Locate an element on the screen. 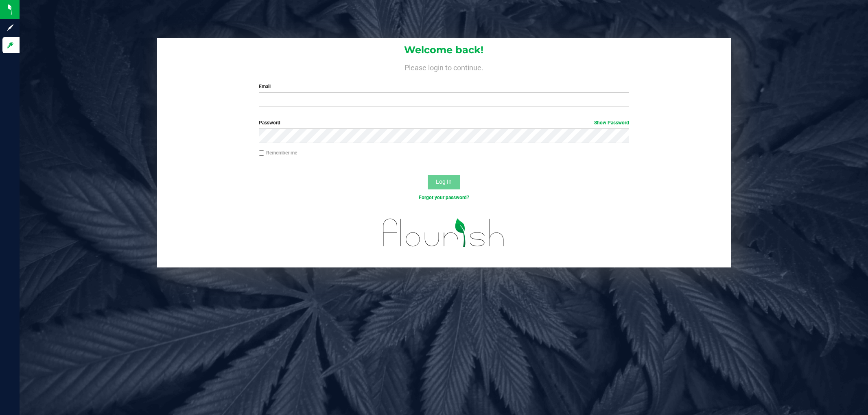  label: Remember me is located at coordinates (278, 153).